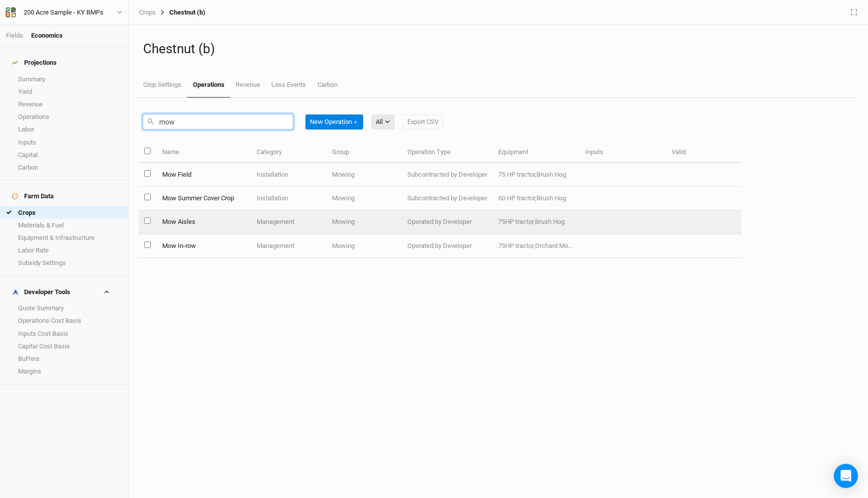  I want to click on th: Group, so click(364, 152).